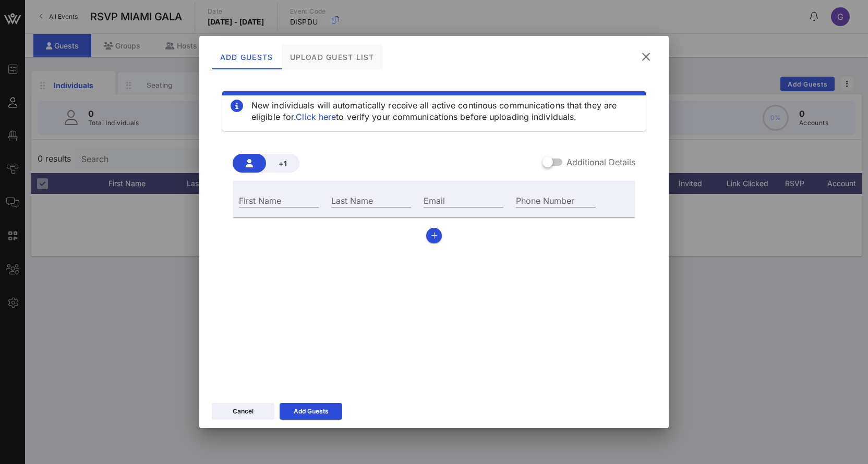 This screenshot has width=868, height=464. What do you see at coordinates (282, 164) in the screenshot?
I see `button: +1` at bounding box center [282, 164].